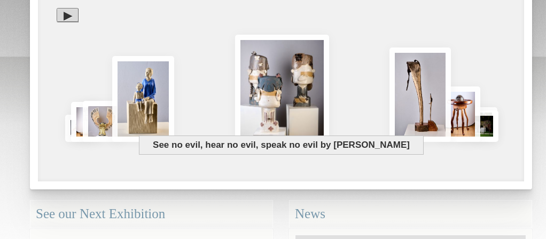 Image resolution: width=546 pixels, height=239 pixels. Describe the element at coordinates (460, 114) in the screenshot. I see `img: There once were ….` at that location.